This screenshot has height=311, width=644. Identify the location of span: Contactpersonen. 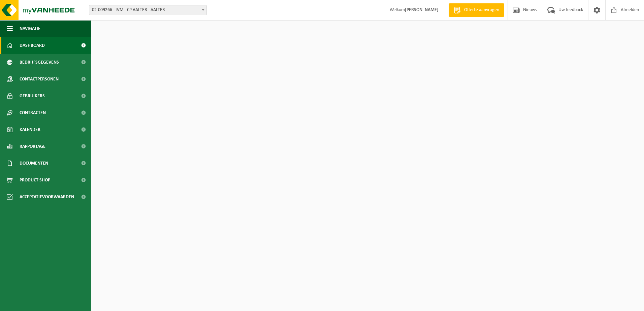
(39, 79).